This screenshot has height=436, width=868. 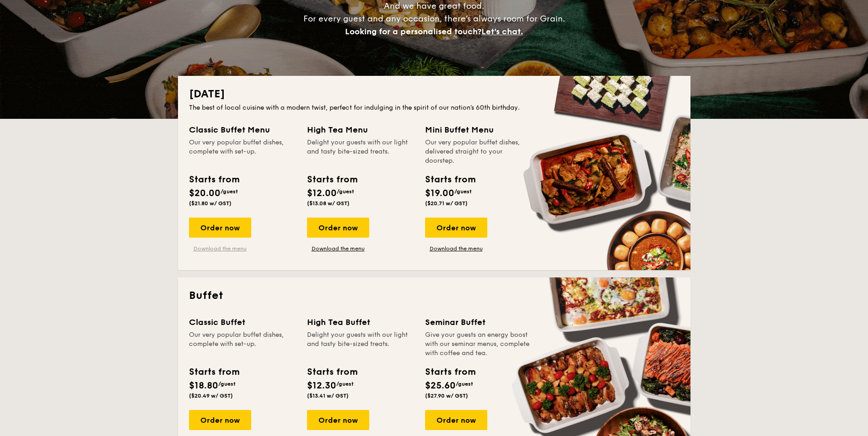 I want to click on div: Seminar Buffet, so click(x=478, y=322).